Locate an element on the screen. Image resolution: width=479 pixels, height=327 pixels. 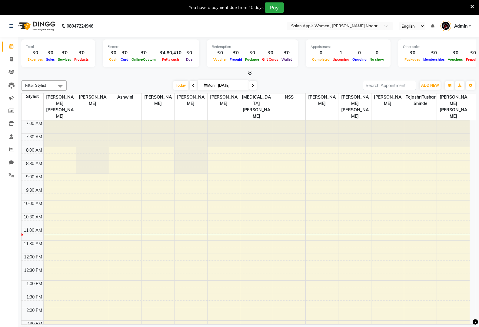
span: Expenses is located at coordinates (35, 59).